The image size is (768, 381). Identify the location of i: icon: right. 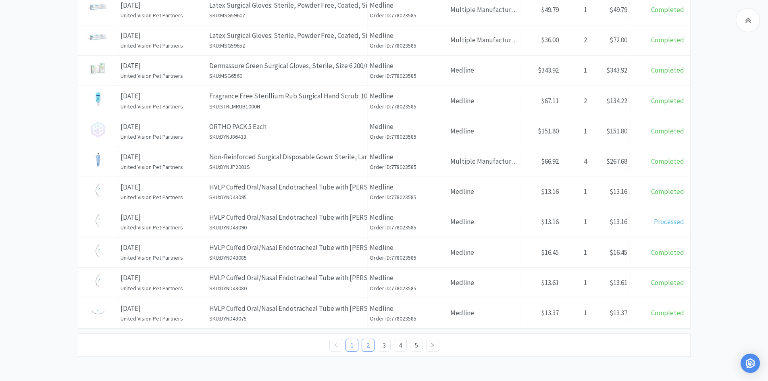
(432, 345).